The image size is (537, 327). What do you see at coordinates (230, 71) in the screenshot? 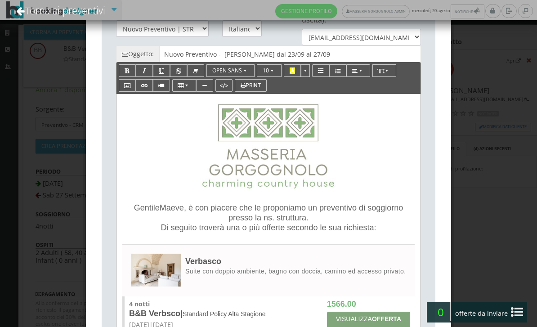
I see `button: Open Sans` at bounding box center [230, 71].